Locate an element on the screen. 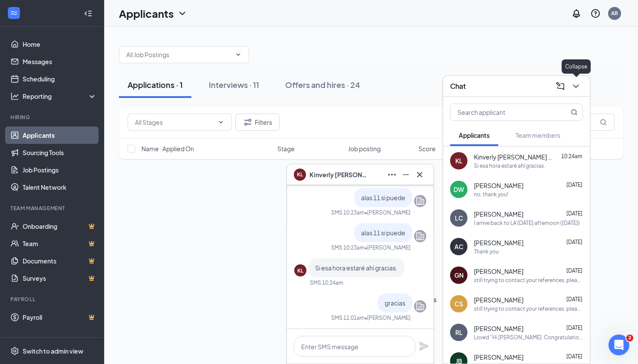 This screenshot has width=638, height=364. div: Interviews · 11 is located at coordinates (234, 84).